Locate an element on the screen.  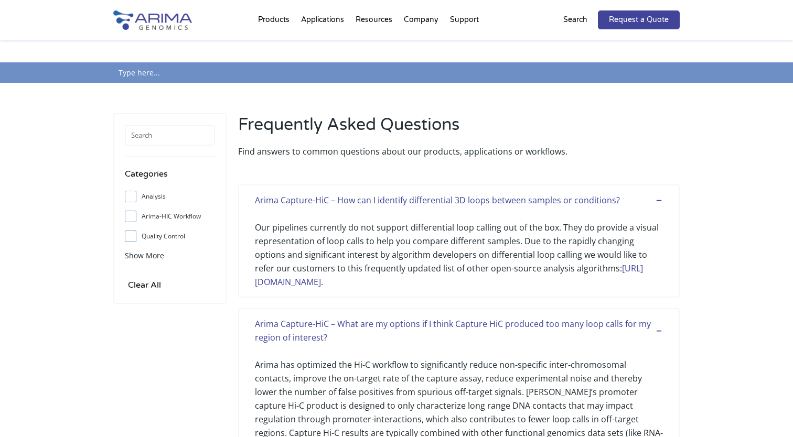
label: Arima-HIC Workflow is located at coordinates (170, 217).